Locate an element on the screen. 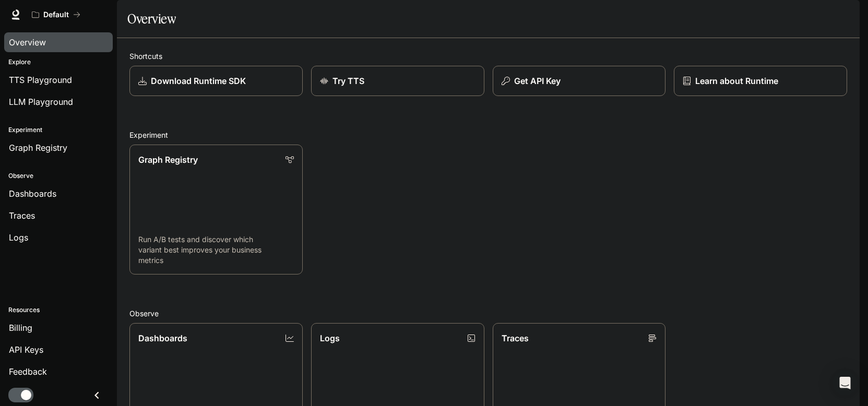 Image resolution: width=868 pixels, height=406 pixels. p: Run A/B tests and discover which variant best improves your business metrics is located at coordinates (216, 250).